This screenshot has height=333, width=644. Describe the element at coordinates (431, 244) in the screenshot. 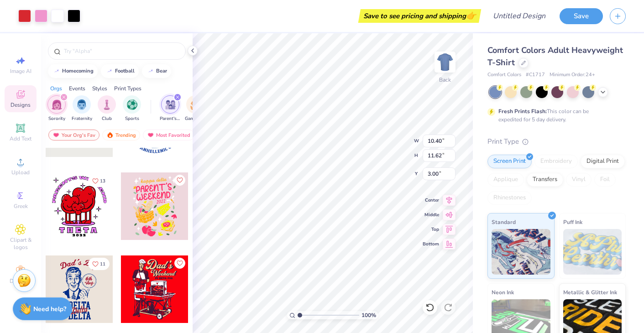

I see `span: Bottom` at that location.